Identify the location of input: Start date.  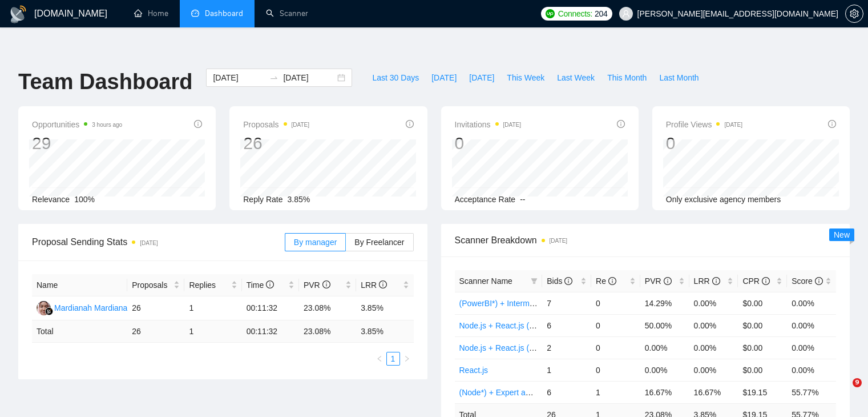
(239, 78).